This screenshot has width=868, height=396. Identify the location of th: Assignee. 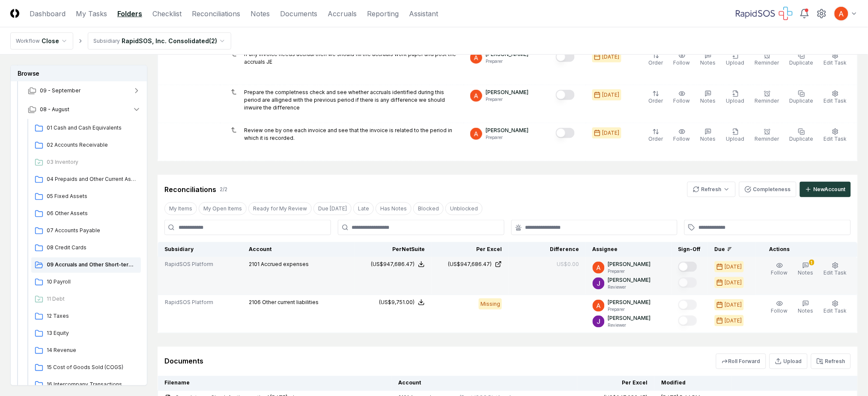
(629, 250).